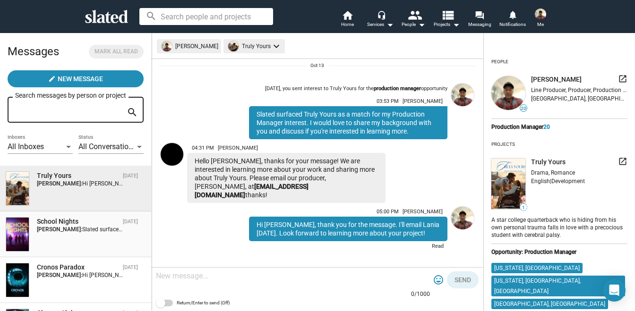 Image resolution: width=635 pixels, height=311 pixels. I want to click on mat-hint: 0/1000, so click(421, 295).